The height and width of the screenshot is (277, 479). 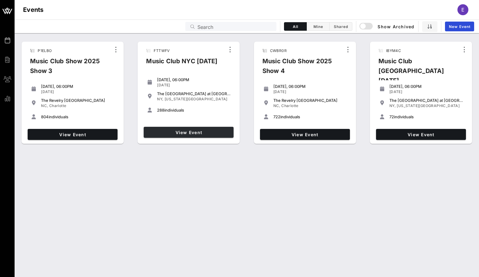 I want to click on div: Music Club Show 2025 Show 4, so click(x=300, y=68).